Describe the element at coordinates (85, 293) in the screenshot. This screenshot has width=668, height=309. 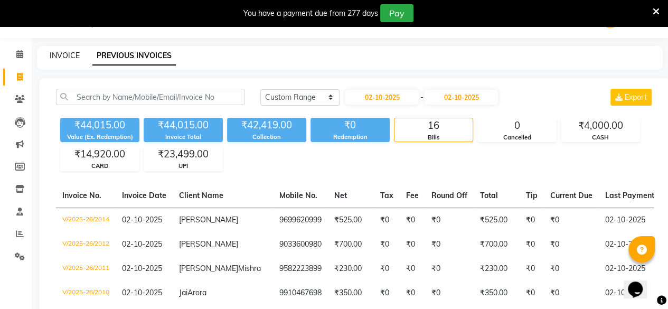
I see `td: V/2025-26/2010` at that location.